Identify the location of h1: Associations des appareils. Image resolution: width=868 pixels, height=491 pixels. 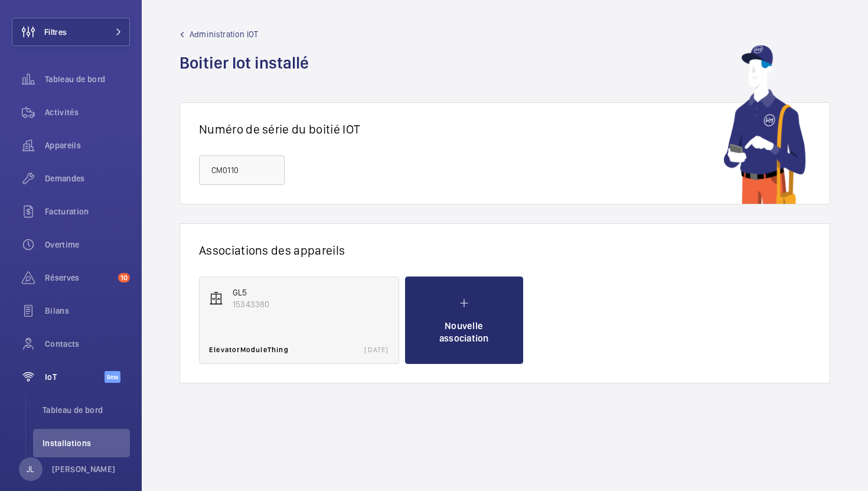
(505, 250).